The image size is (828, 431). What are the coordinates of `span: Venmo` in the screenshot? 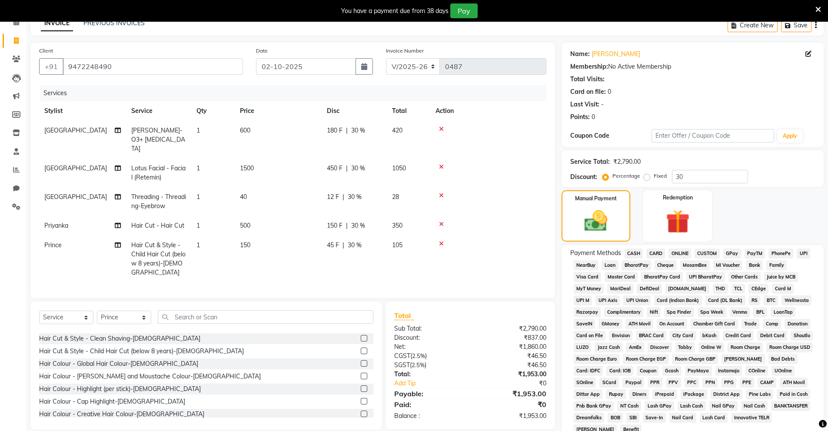 It's located at (740, 312).